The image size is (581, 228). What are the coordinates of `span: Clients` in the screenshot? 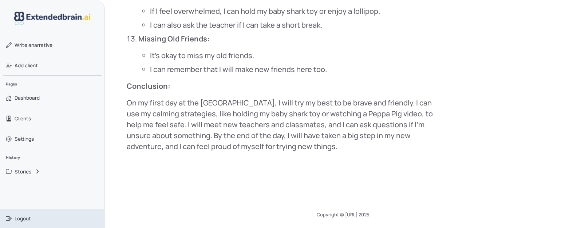 It's located at (23, 119).